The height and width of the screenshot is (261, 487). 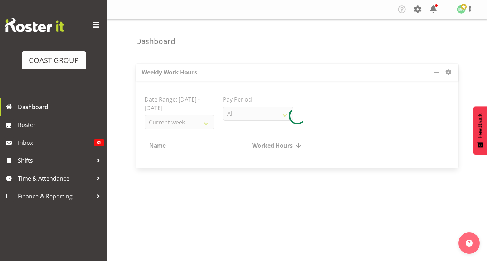 What do you see at coordinates (55, 196) in the screenshot?
I see `span: Finance & Reporting` at bounding box center [55, 196].